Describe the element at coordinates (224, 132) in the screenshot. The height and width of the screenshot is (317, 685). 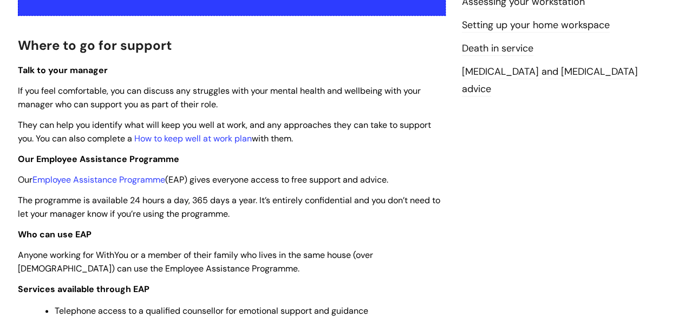
I see `span: They can help you identify what will keep you well at work, and any approaches they can take to s...` at that location.